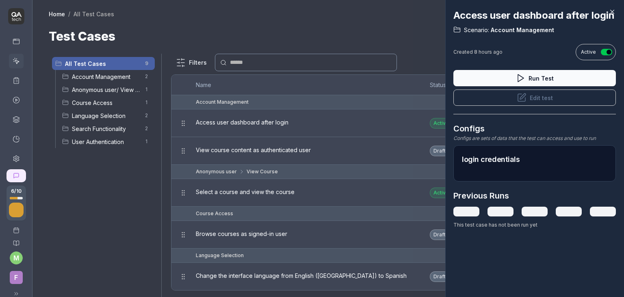 The image size is (624, 297). I want to click on time: 8 hours ago, so click(488, 52).